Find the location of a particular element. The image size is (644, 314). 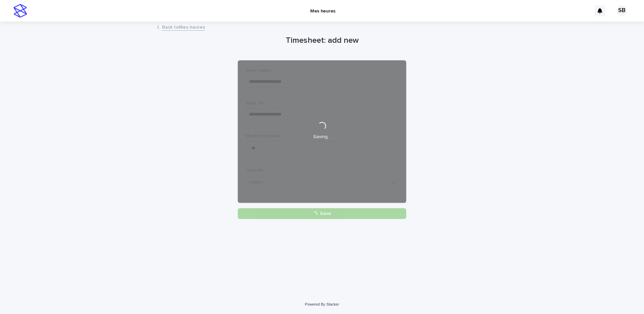

img: stacker-logo-s-only.png is located at coordinates (20, 11).